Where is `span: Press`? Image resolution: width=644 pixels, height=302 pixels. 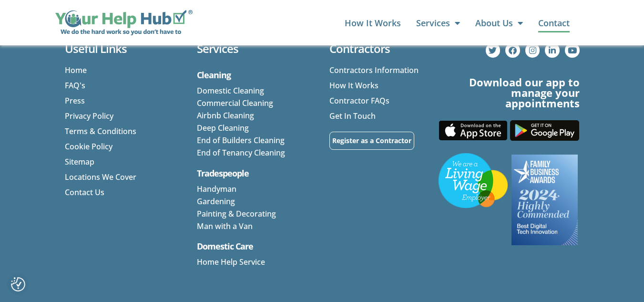 span: Press is located at coordinates (75, 100).